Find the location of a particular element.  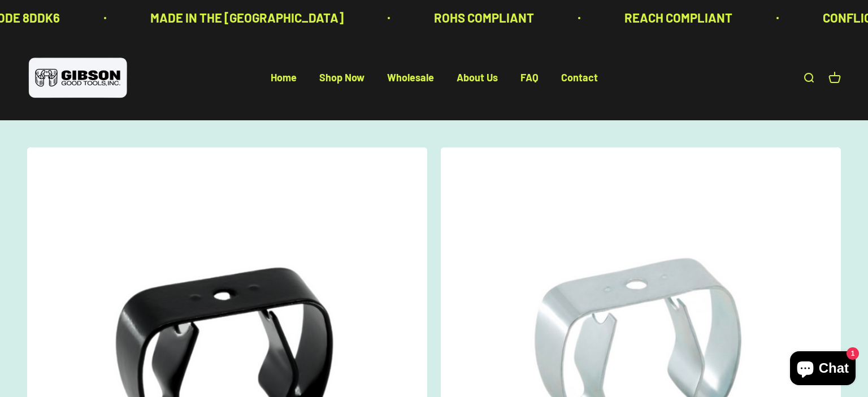

a: FAQ is located at coordinates (530, 78).